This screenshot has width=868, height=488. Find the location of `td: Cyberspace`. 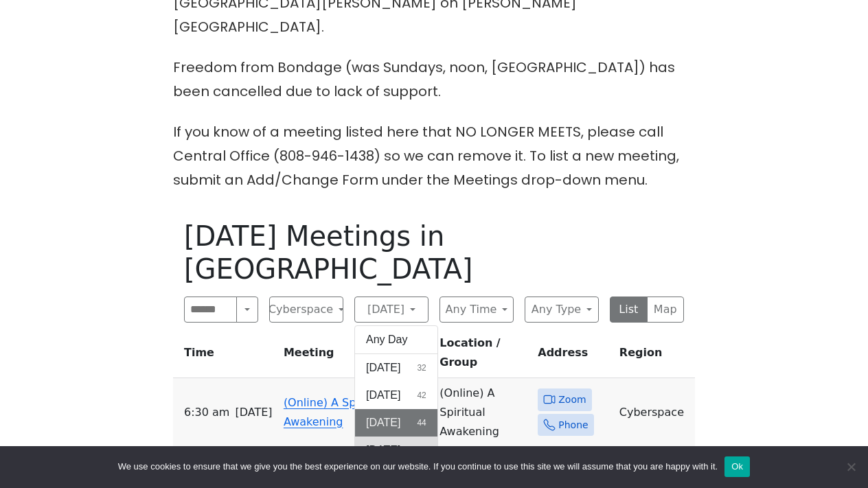

td: Cyberspace is located at coordinates (654, 412).